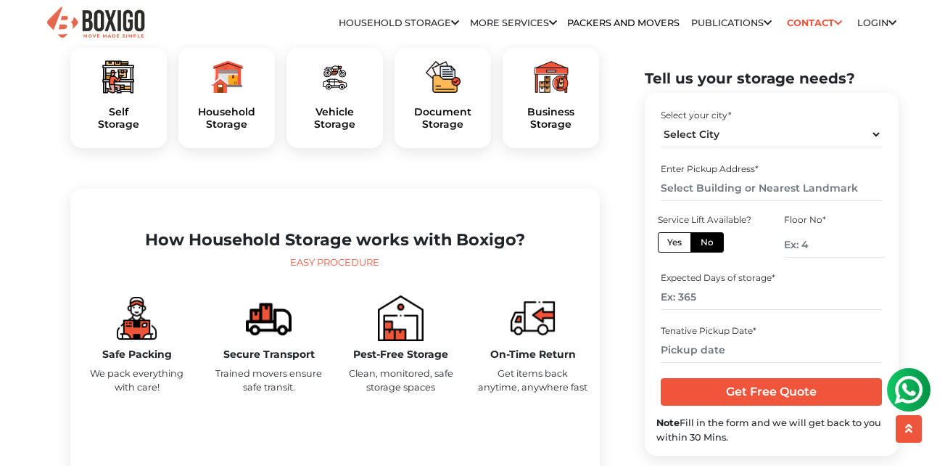 This screenshot has height=466, width=945. Describe the element at coordinates (708, 220) in the screenshot. I see `div: Service Lift Available?` at that location.